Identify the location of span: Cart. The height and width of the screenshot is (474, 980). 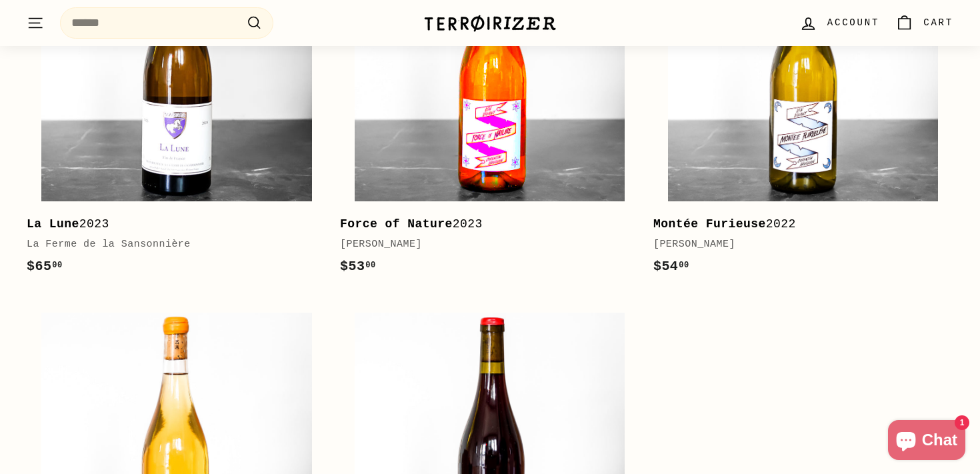
(939, 23).